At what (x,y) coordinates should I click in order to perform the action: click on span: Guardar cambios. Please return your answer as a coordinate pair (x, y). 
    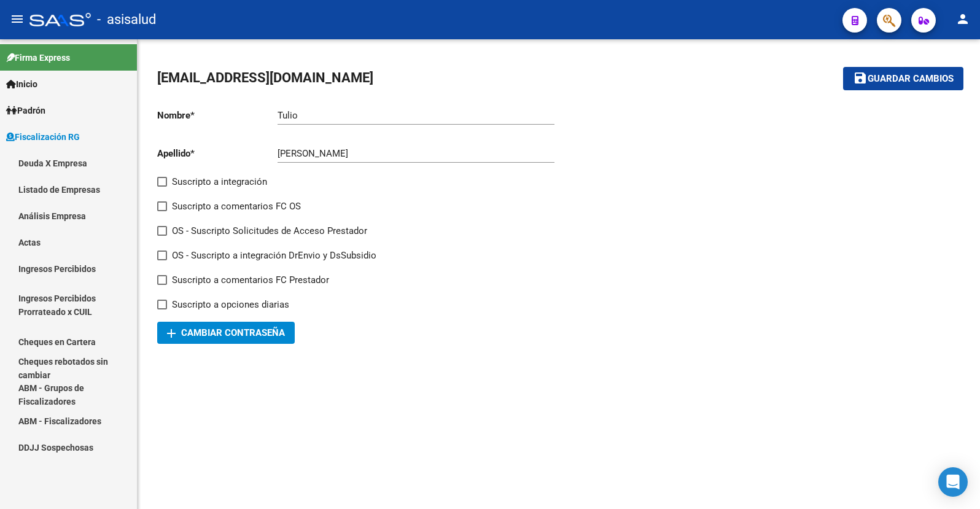
    Looking at the image, I should click on (911, 79).